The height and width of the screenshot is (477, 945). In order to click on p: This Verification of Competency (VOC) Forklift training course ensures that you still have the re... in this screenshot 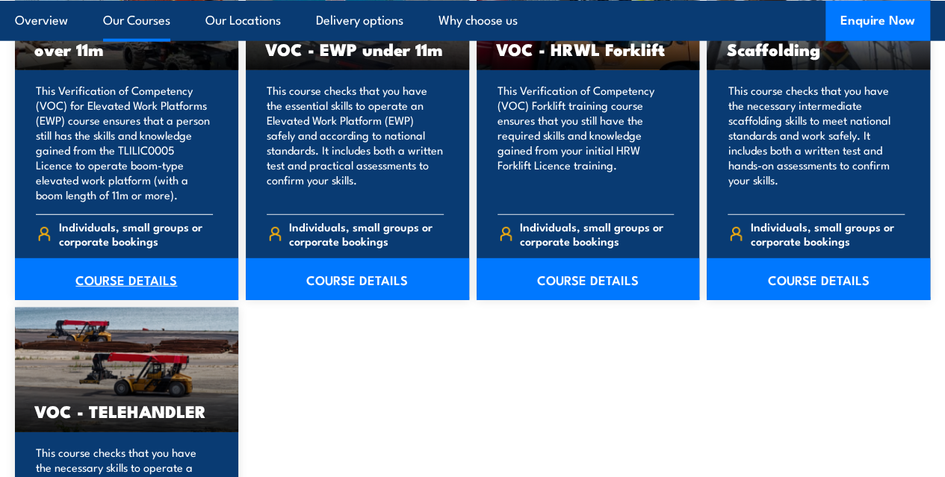, I will do `click(586, 143)`.